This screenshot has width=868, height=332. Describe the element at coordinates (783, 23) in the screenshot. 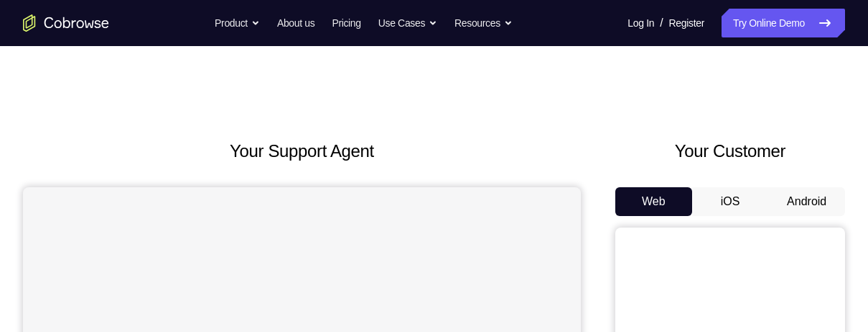

I see `a: Try Online Demo` at that location.